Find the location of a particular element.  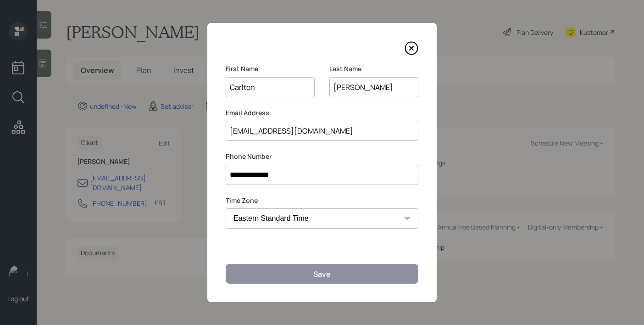

div: Save is located at coordinates (322, 274).